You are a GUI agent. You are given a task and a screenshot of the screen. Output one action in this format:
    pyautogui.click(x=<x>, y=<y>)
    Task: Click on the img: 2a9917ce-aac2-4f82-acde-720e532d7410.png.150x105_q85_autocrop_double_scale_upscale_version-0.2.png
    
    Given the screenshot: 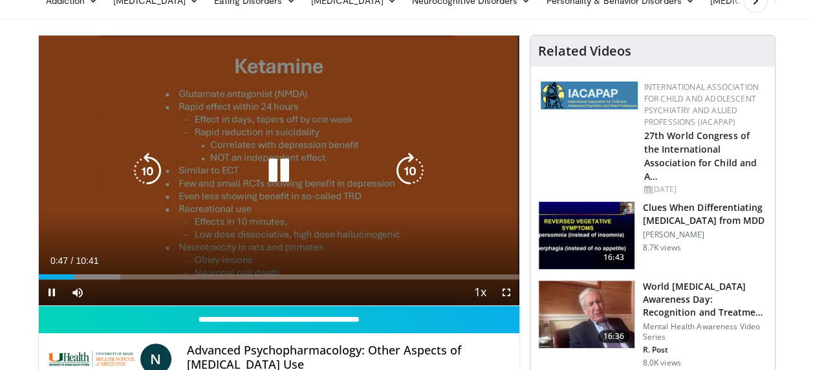 What is the action you would take?
    pyautogui.click(x=589, y=95)
    